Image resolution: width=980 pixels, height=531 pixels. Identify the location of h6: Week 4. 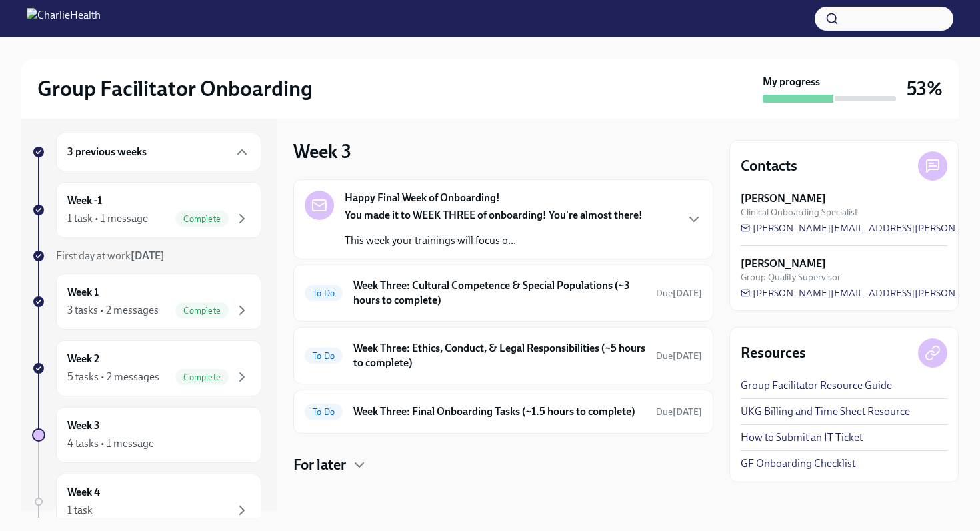
(84, 492).